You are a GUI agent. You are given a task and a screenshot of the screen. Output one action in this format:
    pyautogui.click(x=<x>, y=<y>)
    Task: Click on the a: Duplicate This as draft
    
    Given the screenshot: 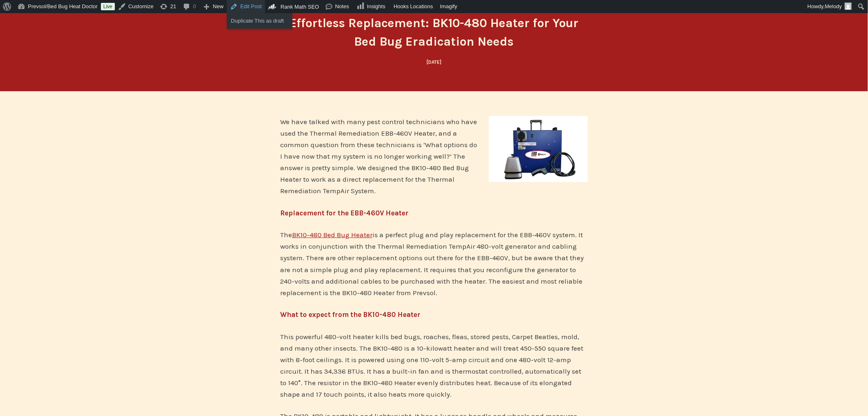 What is the action you would take?
    pyautogui.click(x=260, y=21)
    